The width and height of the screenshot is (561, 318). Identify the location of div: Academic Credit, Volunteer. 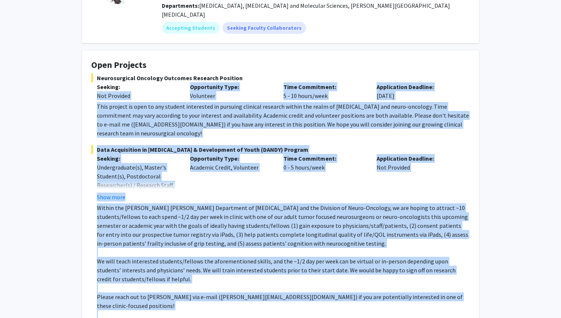
(231, 178).